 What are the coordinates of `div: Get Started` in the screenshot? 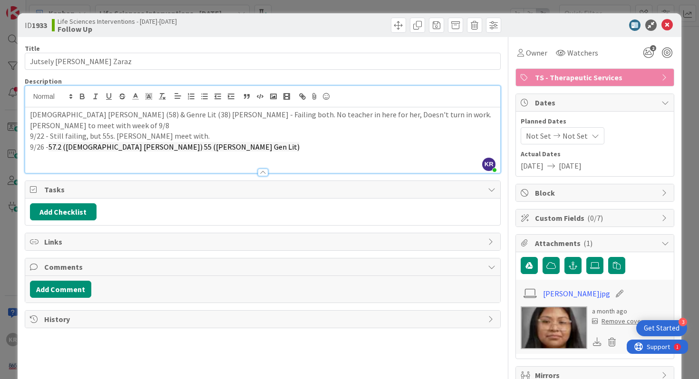 It's located at (661, 328).